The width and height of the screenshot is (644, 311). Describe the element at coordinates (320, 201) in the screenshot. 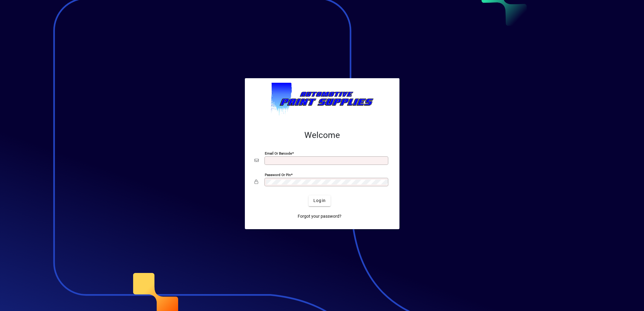

I see `span: Login` at that location.